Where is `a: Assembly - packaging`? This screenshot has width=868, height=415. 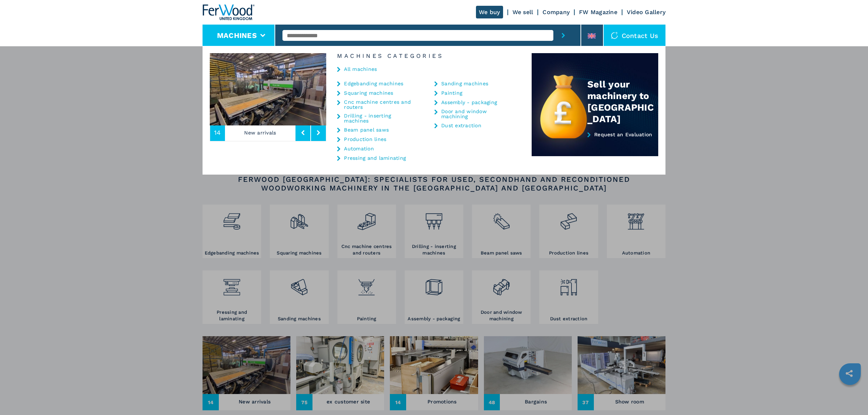 a: Assembly - packaging is located at coordinates (469, 102).